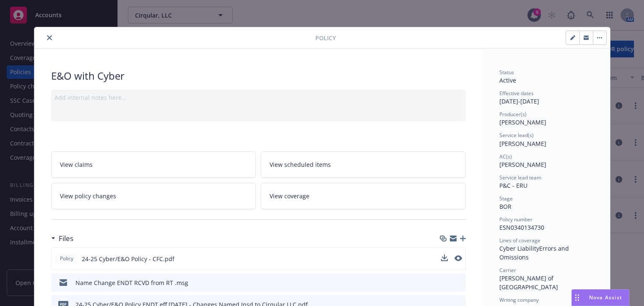 Image resolution: width=644 pixels, height=306 pixels. I want to click on span: Service lead(s), so click(516, 135).